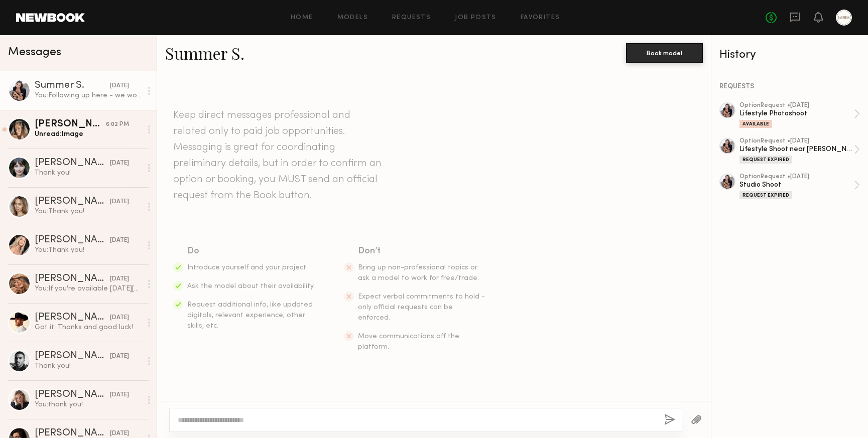  Describe the element at coordinates (664, 53) in the screenshot. I see `button: Book model` at that location.